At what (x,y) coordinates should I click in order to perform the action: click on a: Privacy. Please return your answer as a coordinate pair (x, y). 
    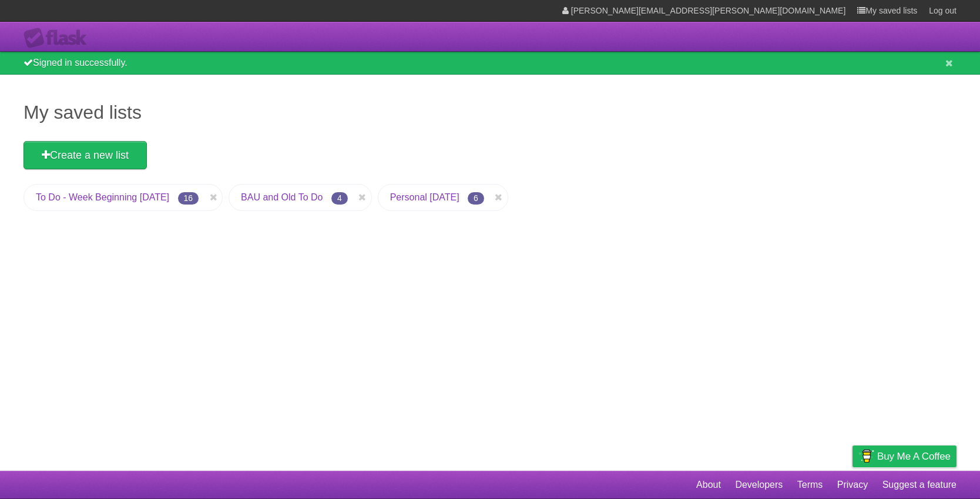
    Looking at the image, I should click on (853, 485).